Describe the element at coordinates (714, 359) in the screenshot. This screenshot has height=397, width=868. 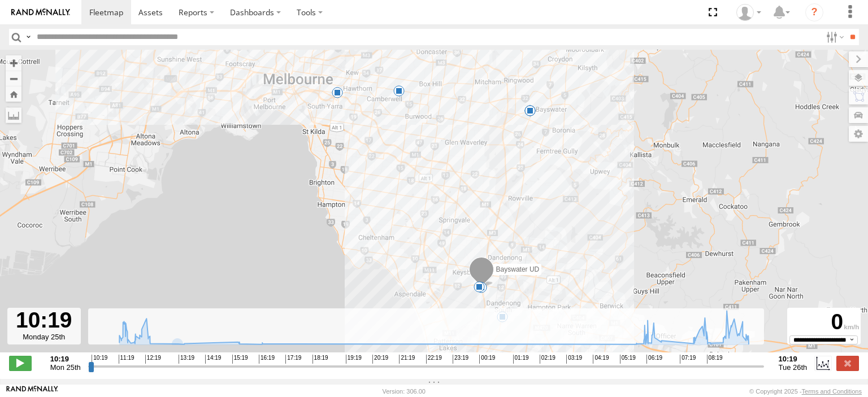
I see `span: 08:19` at that location.